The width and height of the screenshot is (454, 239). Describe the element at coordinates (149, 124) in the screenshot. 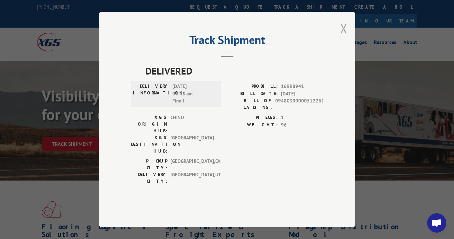

I see `label: XGS ORIGIN HUB:` at that location.